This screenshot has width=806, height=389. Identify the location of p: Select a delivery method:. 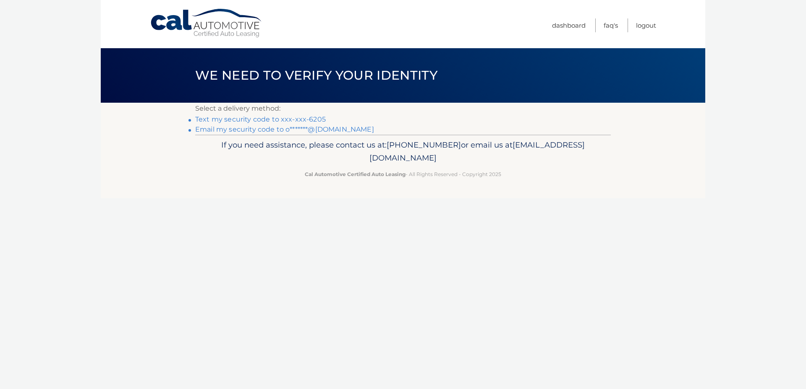
(403, 109).